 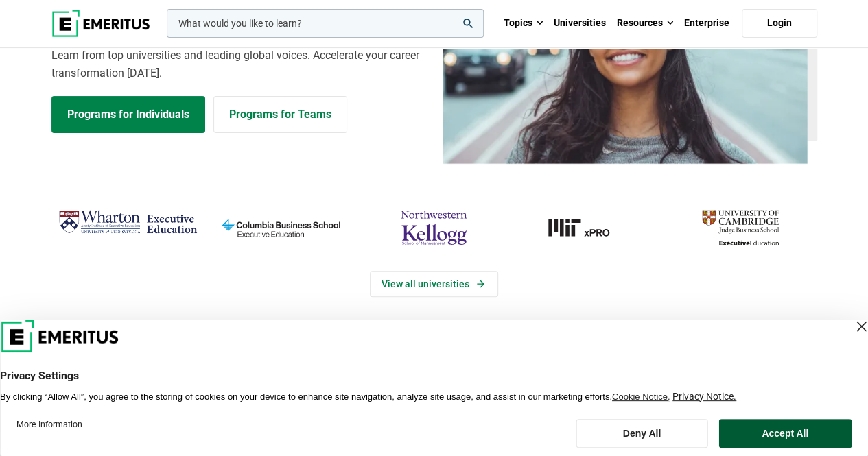 What do you see at coordinates (325, 23) in the screenshot?
I see `input: woocommerce-product-search-field-0` at bounding box center [325, 23].